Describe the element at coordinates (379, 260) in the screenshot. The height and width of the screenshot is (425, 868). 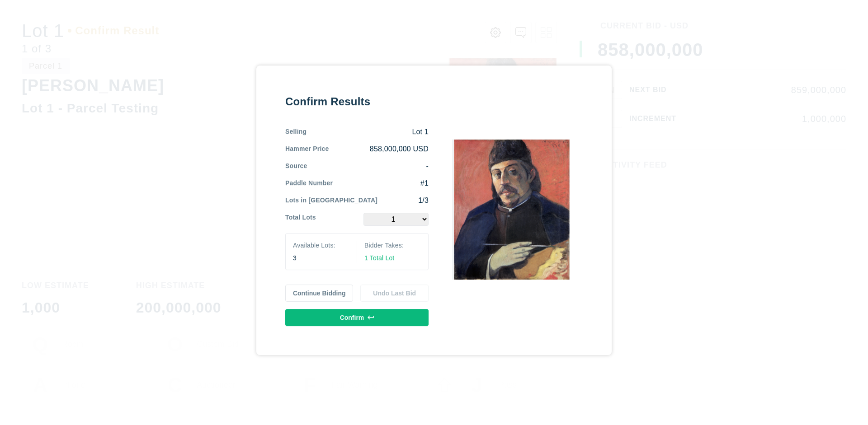
I see `span: 1 Total Lot` at that location.